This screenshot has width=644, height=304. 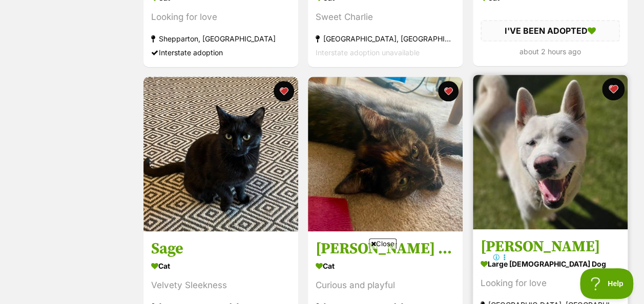 What do you see at coordinates (385, 154) in the screenshot?
I see `img: Beauregard **2nd Chance Cat Rescue**` at bounding box center [385, 154].